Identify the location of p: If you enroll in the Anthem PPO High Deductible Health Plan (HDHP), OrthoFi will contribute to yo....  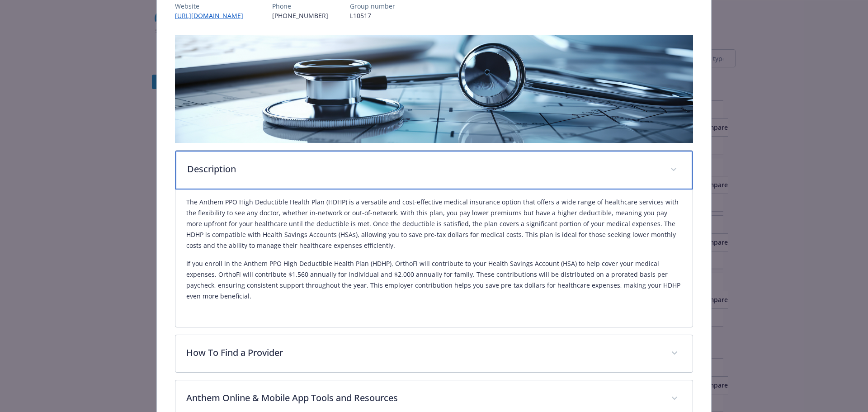
(434, 280).